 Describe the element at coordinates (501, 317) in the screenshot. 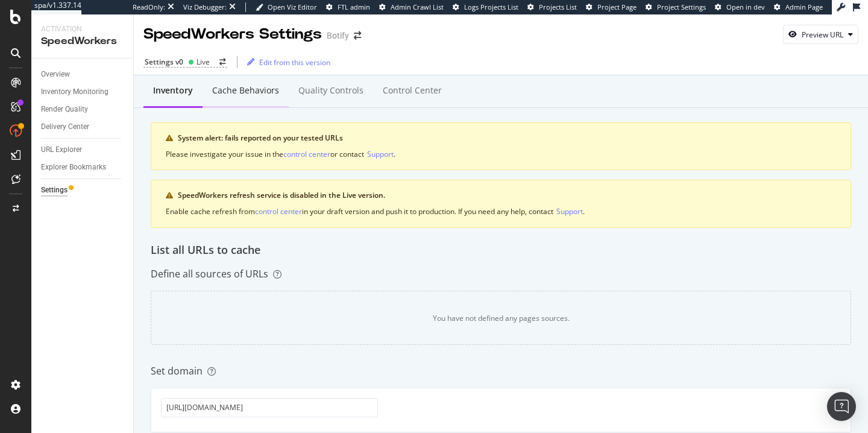

I see `div: You have not defined any pages sources.` at that location.